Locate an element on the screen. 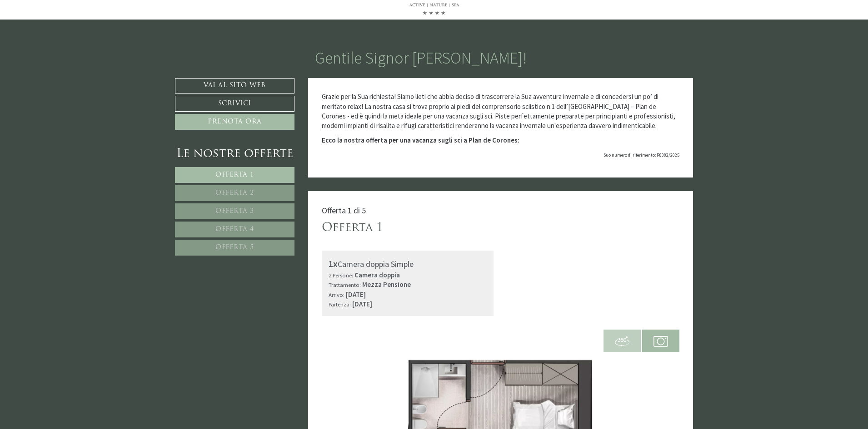 This screenshot has height=429, width=868. button: Invia is located at coordinates (333, 247).